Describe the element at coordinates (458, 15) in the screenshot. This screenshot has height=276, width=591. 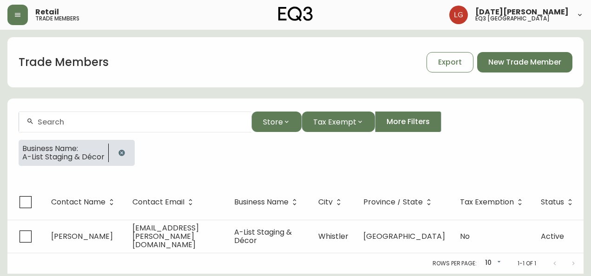
I see `img: 2638f148bab13be18035375ceda1d187` at that location.